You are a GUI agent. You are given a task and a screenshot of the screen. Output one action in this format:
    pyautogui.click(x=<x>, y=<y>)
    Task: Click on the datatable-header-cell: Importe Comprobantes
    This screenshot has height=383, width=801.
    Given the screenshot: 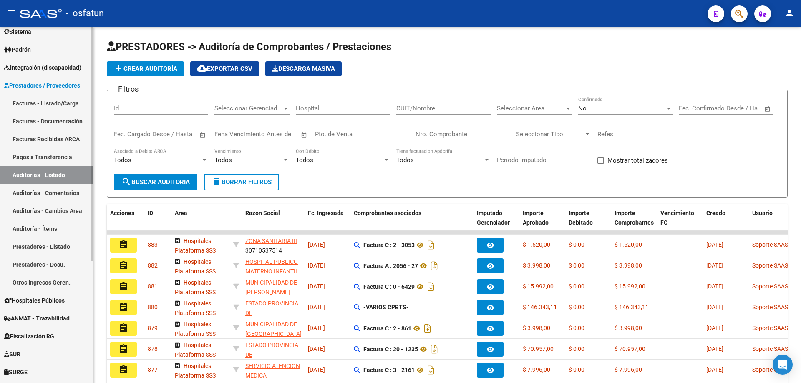 What is the action you would take?
    pyautogui.click(x=634, y=223)
    